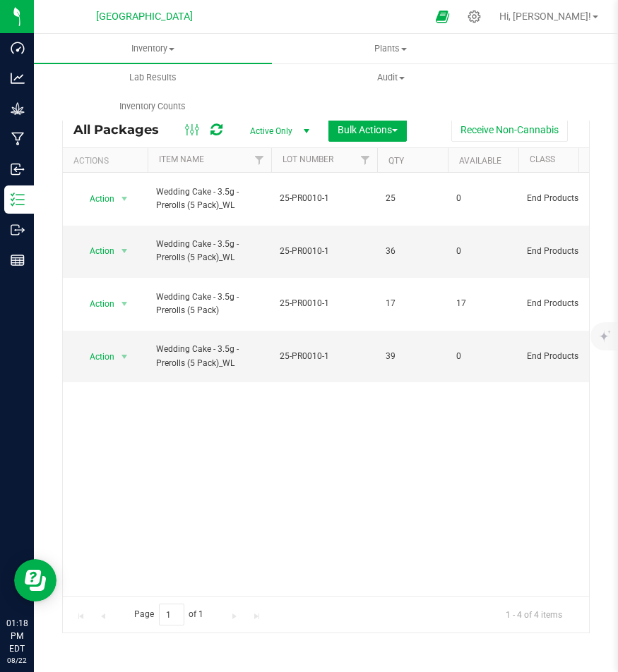 Image resolution: width=618 pixels, height=672 pixels. I want to click on span: Page of 1, so click(169, 615).